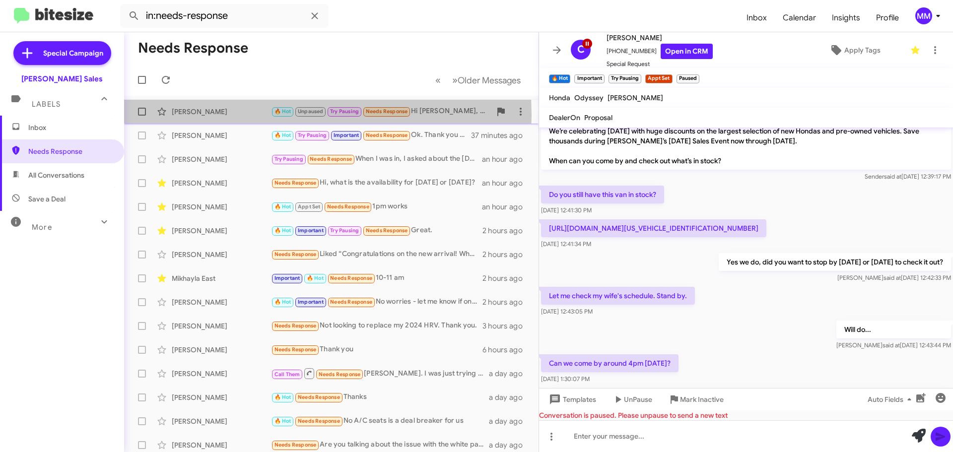 The width and height of the screenshot is (953, 452). What do you see at coordinates (894, 330) in the screenshot?
I see `p: Will do...` at bounding box center [894, 330].